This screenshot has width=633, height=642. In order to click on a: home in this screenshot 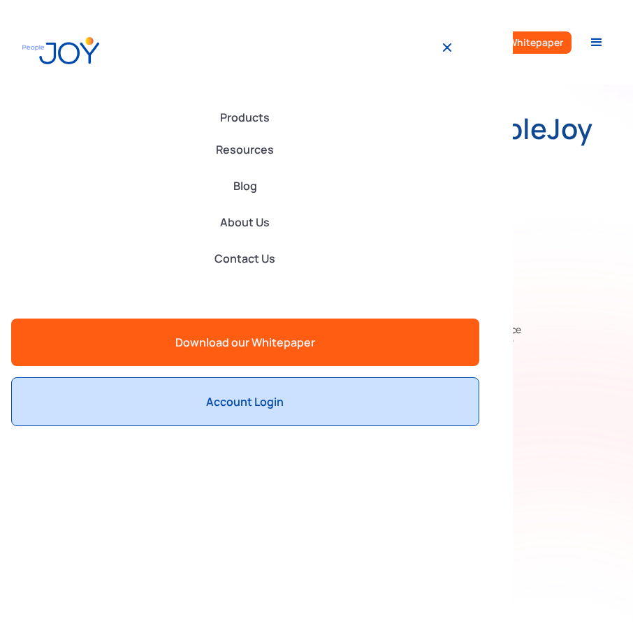, I will do `click(61, 50)`.